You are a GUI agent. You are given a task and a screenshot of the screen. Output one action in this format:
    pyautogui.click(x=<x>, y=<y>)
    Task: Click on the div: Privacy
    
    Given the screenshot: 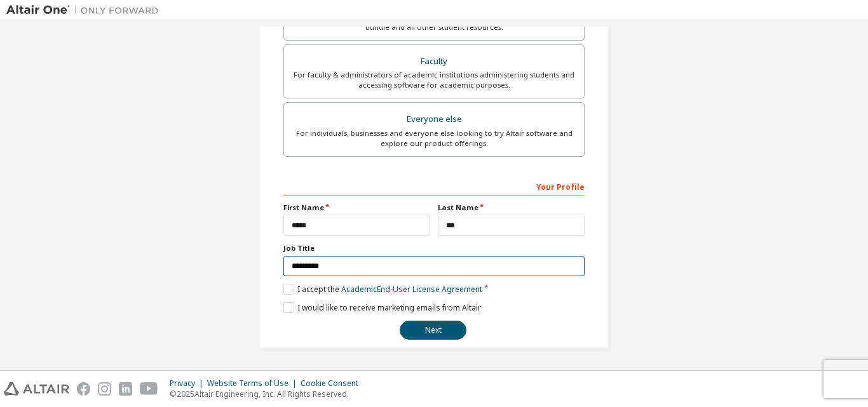 What is the action you would take?
    pyautogui.click(x=188, y=384)
    